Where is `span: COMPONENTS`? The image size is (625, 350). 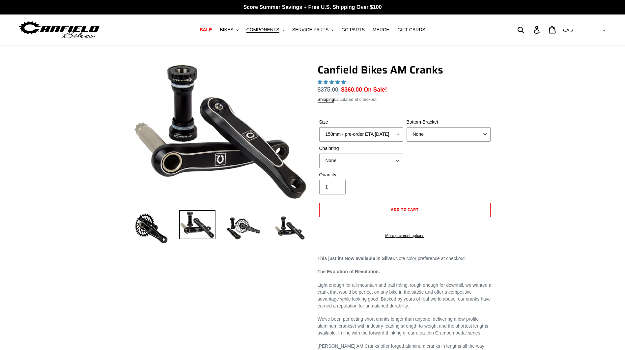 span: COMPONENTS is located at coordinates (263, 30).